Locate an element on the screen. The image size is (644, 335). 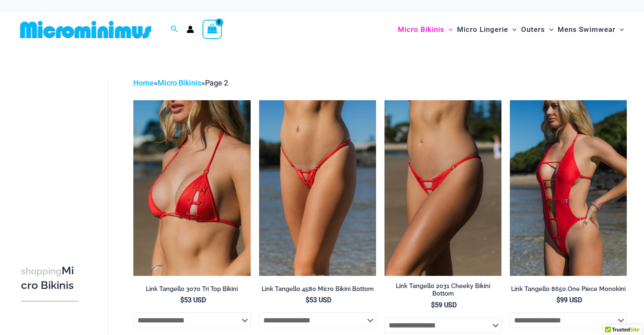
h2: Link Tangello 8650 One Piece Monokini is located at coordinates (568, 289).